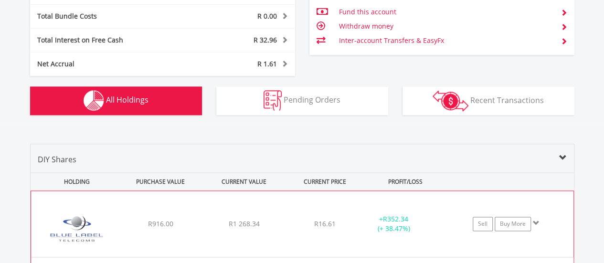 The height and width of the screenshot is (263, 604). I want to click on td: Inter-account Transfers & EasyFx, so click(445, 41).